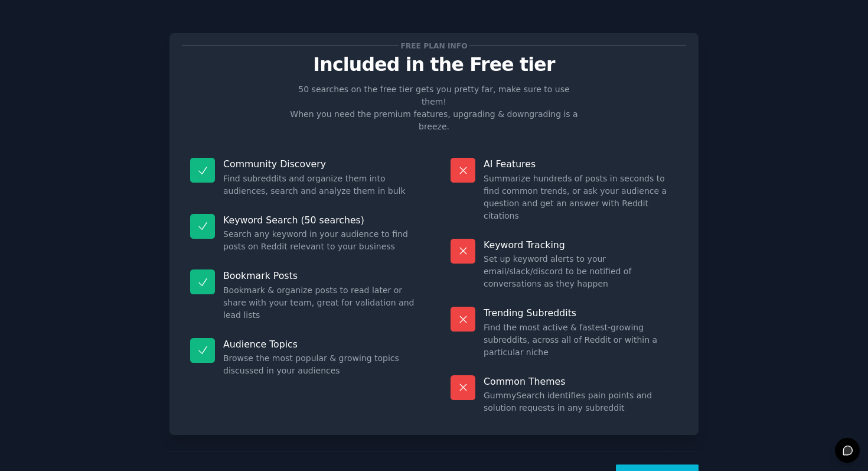 This screenshot has width=868, height=471. What do you see at coordinates (434, 64) in the screenshot?
I see `p: Included in the Free tier` at bounding box center [434, 64].